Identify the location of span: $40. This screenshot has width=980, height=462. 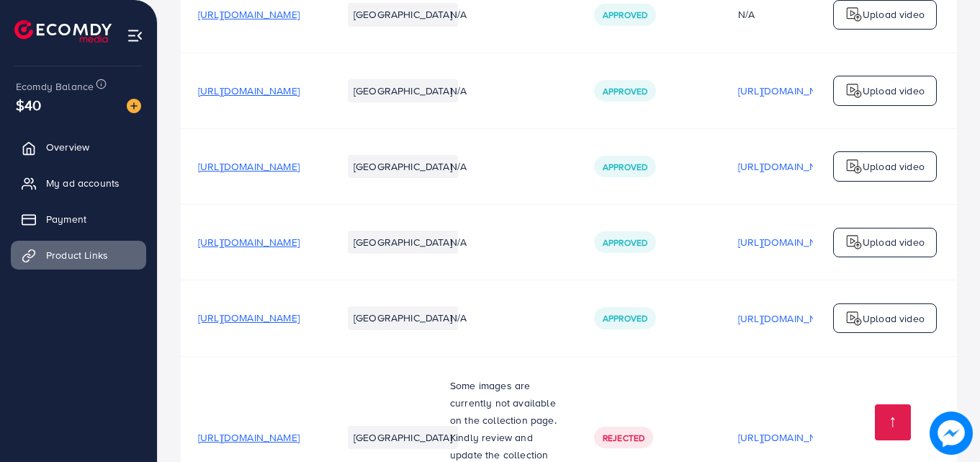
(28, 104).